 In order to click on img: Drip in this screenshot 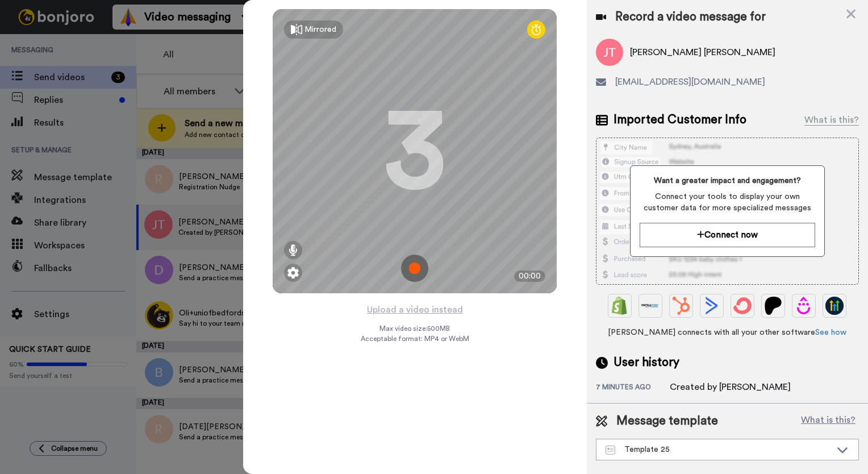, I will do `click(804, 306)`.